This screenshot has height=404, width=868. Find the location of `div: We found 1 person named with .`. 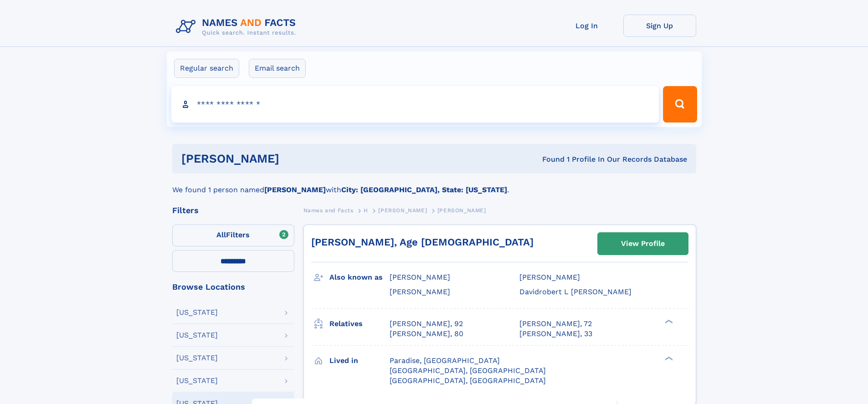

div: We found 1 person named with . is located at coordinates (434, 184).